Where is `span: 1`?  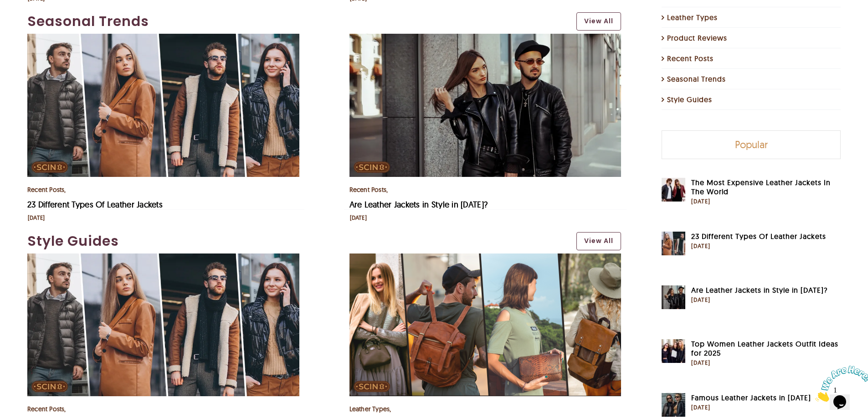 span: 1 is located at coordinates (5, 7).